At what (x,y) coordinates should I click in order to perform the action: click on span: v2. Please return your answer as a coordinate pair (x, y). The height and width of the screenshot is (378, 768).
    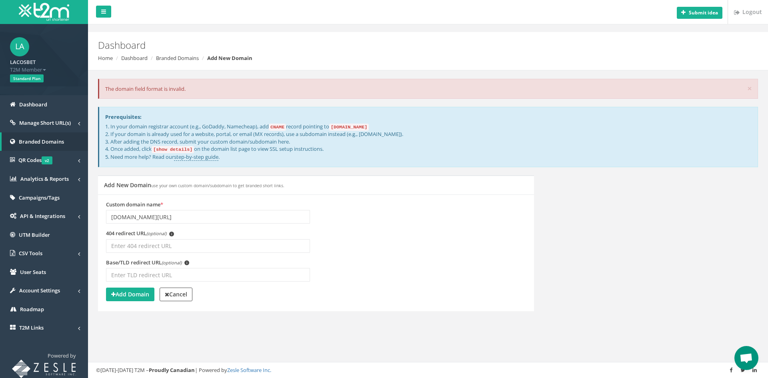
    Looking at the image, I should click on (47, 160).